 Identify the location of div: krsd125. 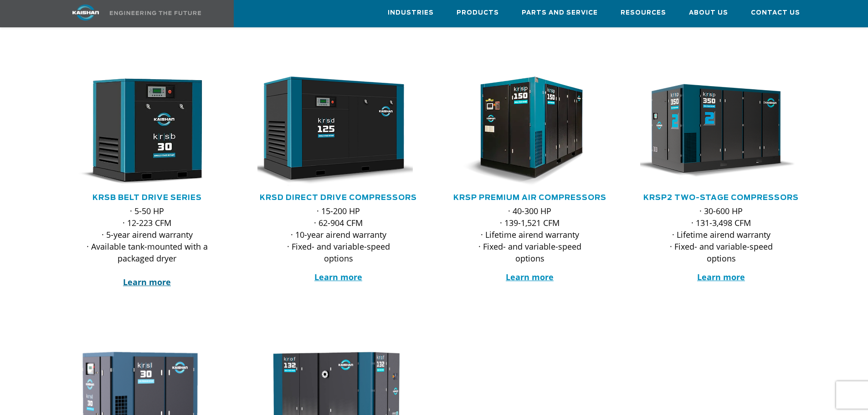
(338, 132).